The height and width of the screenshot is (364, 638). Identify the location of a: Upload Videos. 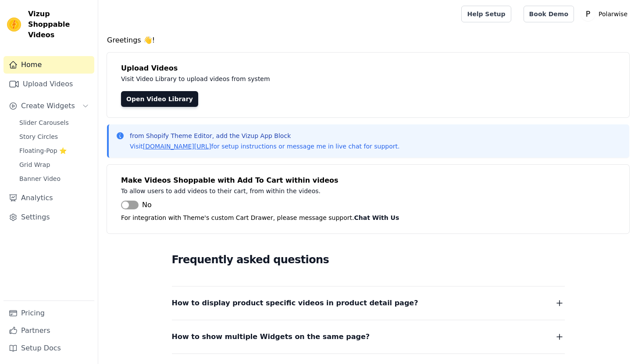
(49, 85).